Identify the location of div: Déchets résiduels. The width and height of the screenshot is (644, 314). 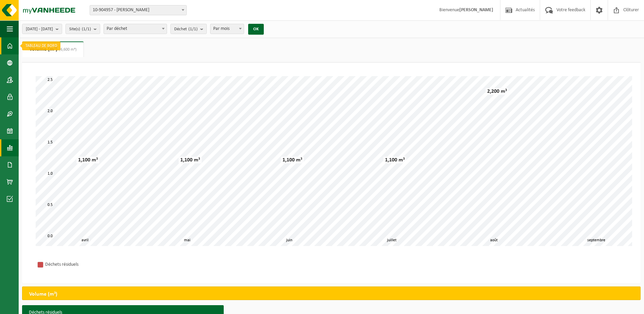
(90, 264).